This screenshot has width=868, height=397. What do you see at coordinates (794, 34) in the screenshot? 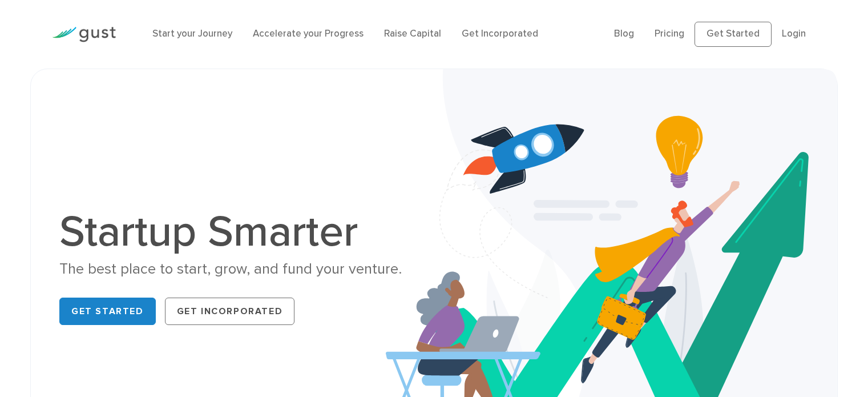
I see `a: Login` at bounding box center [794, 34].